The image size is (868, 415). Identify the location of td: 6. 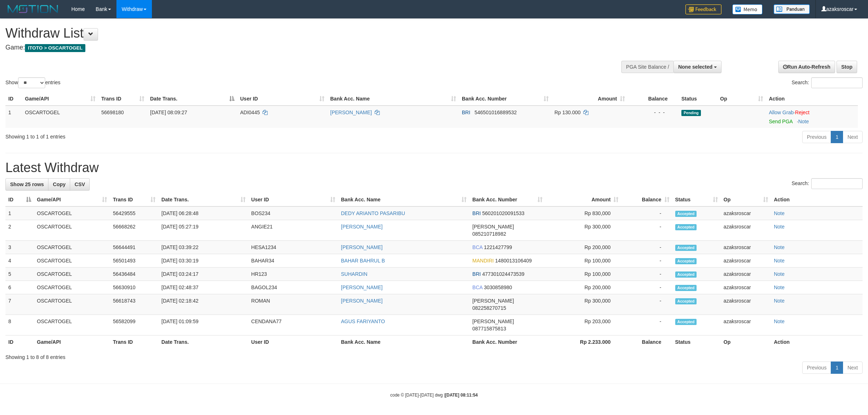
(20, 287).